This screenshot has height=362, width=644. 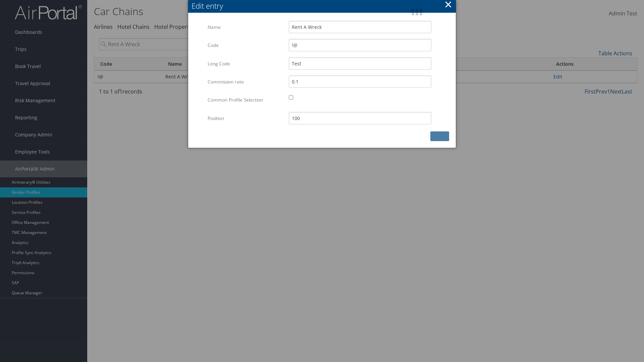 I want to click on label: Common Profile Selection, so click(x=245, y=100).